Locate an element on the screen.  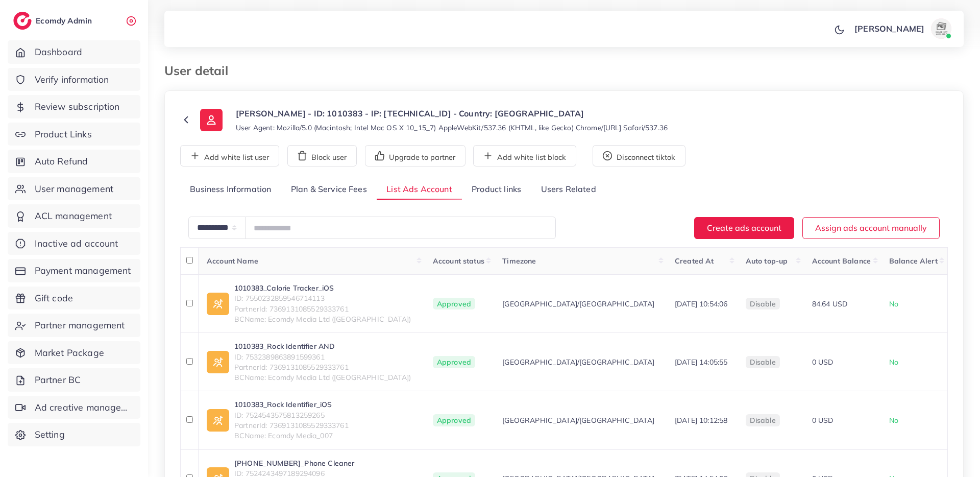
span: Inactive ad account is located at coordinates (77, 244).